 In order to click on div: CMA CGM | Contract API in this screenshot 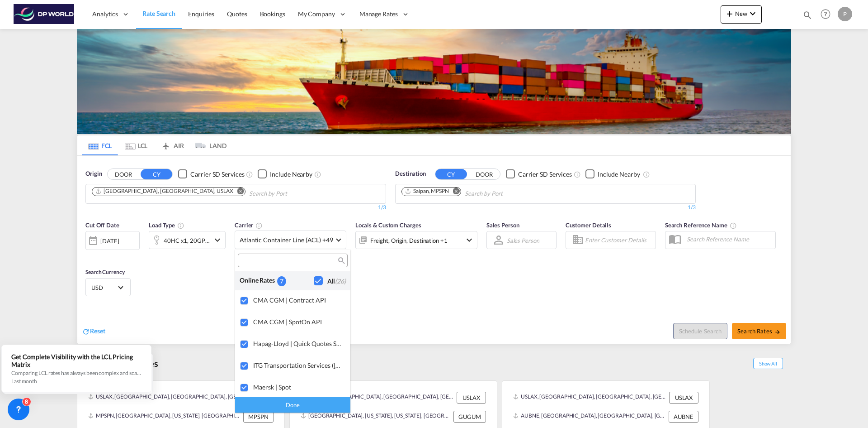, I will do `click(298, 300)`.